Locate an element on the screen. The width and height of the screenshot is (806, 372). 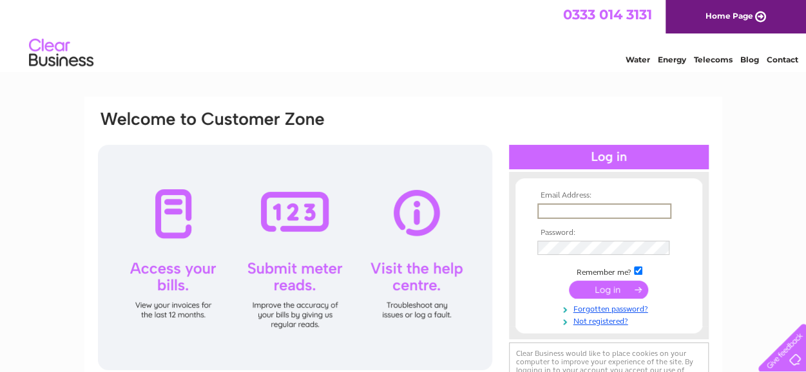
td: Remember me? is located at coordinates (609, 271).